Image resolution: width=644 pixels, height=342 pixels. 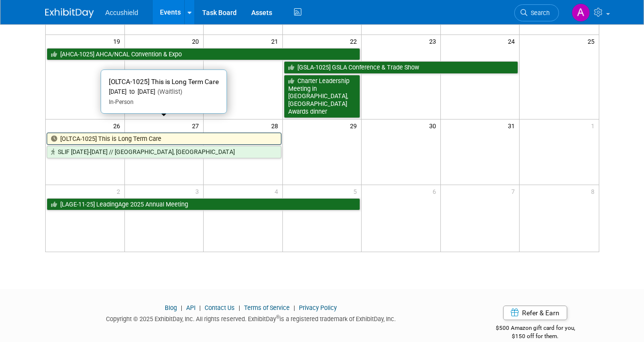 What do you see at coordinates (318, 307) in the screenshot?
I see `a: Privacy Policy` at bounding box center [318, 307].